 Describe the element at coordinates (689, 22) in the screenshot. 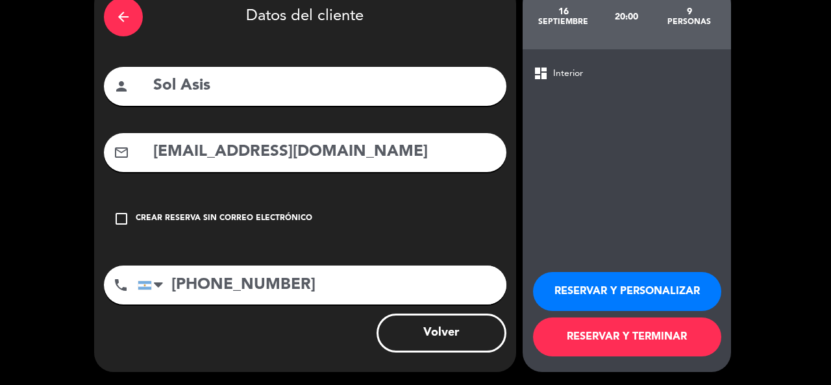

I see `div: personas` at that location.